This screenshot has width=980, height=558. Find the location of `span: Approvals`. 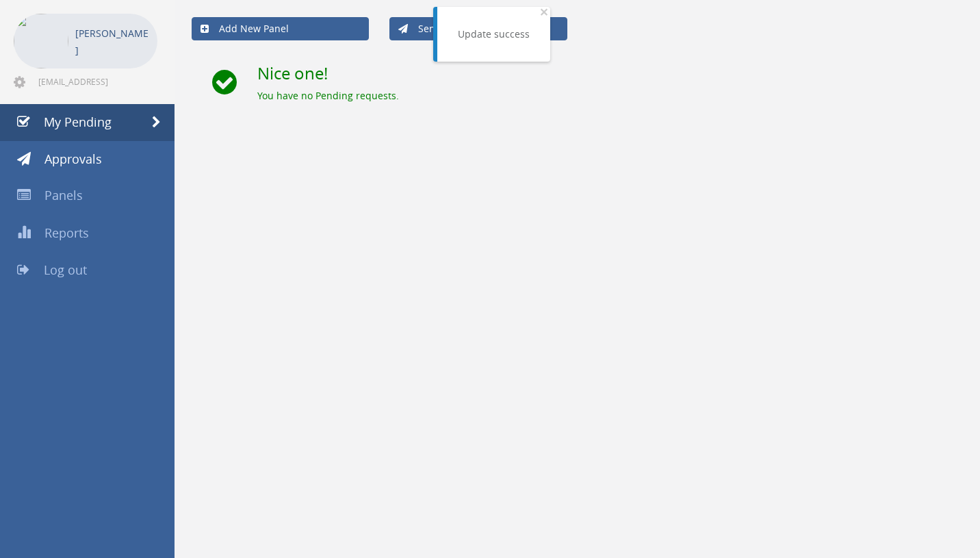

span: Approvals is located at coordinates (74, 159).